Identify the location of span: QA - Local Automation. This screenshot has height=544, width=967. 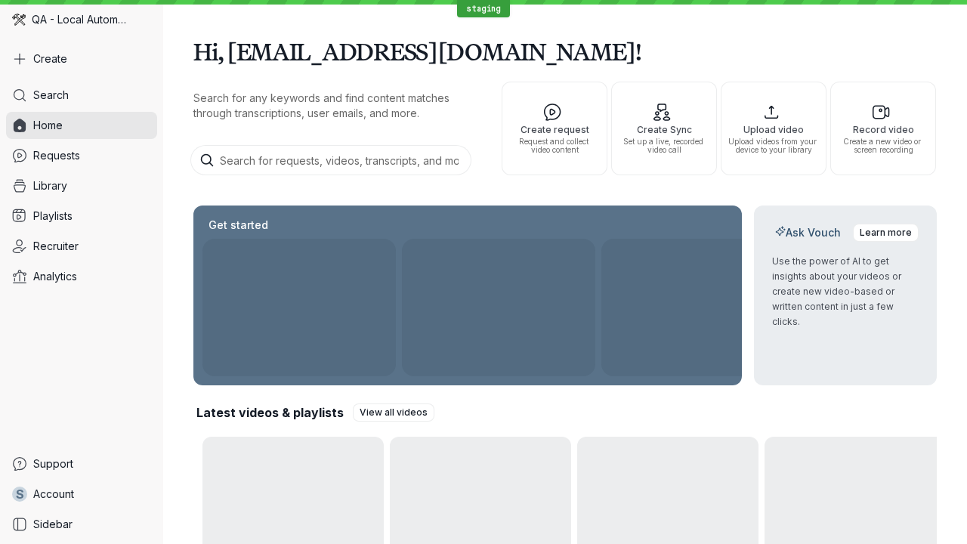
(80, 20).